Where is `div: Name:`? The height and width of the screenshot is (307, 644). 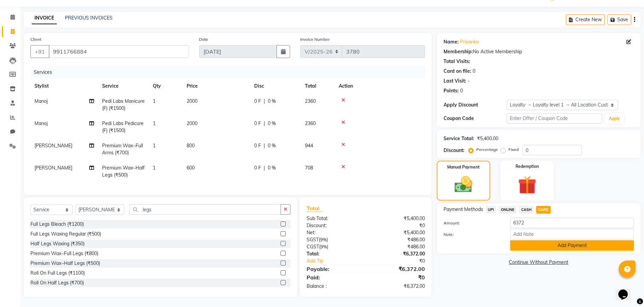
div: Name: is located at coordinates (451, 42).